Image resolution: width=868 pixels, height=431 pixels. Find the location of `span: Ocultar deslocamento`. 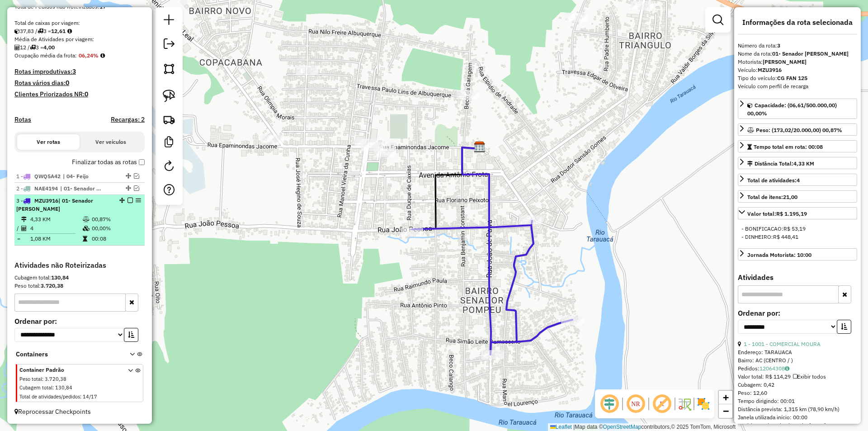

span: Ocultar deslocamento is located at coordinates (609, 404).